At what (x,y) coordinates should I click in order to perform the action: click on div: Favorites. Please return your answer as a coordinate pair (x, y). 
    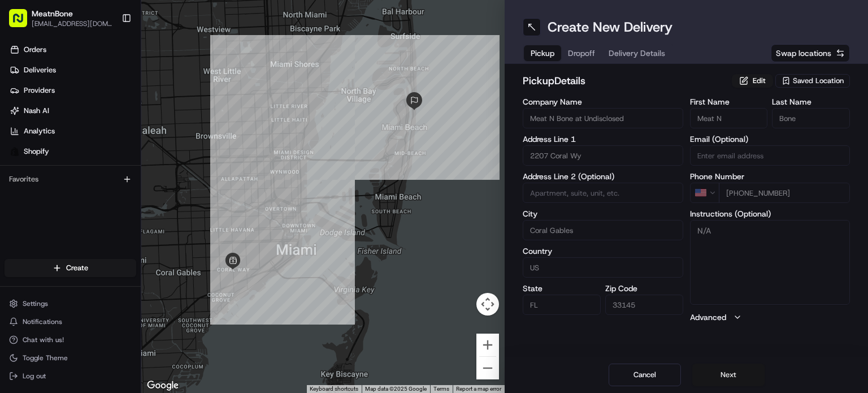
    Looking at the image, I should click on (70, 179).